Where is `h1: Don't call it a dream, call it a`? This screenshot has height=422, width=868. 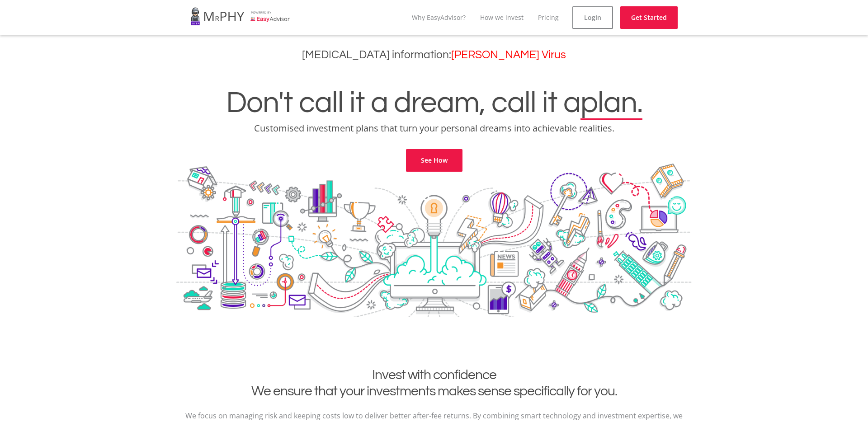 h1: Don't call it a dream, call it a is located at coordinates (434, 103).